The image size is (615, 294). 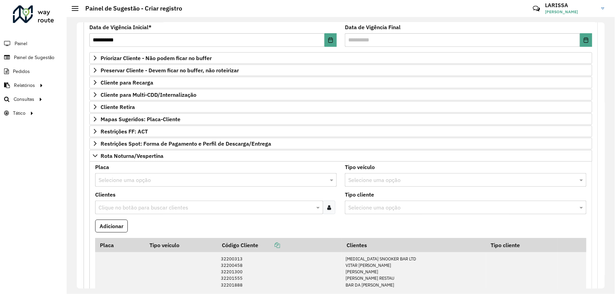 I want to click on th: Placa, so click(x=120, y=245).